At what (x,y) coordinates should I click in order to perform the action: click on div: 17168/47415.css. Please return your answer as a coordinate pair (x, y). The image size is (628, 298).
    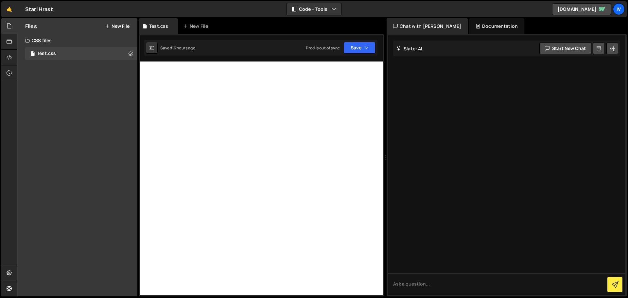
    Looking at the image, I should click on (81, 54).